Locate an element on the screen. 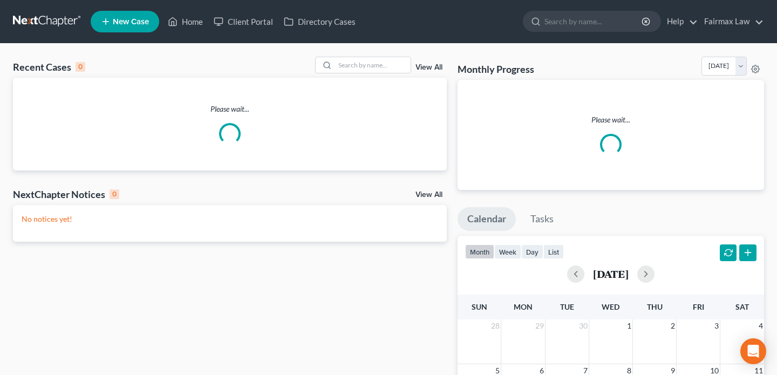 Image resolution: width=777 pixels, height=375 pixels. a: Calendar is located at coordinates (487, 219).